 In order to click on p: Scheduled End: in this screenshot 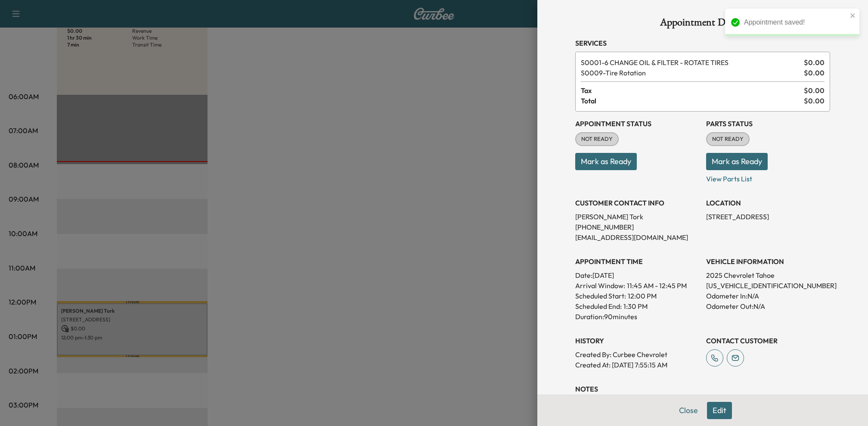, I will do `click(599, 306)`.